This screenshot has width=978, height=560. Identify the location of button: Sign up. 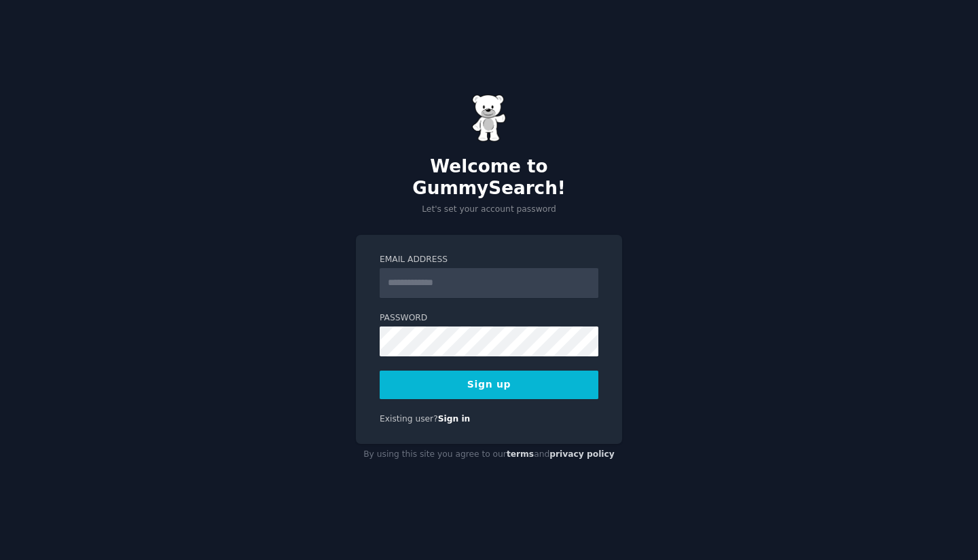
(489, 384).